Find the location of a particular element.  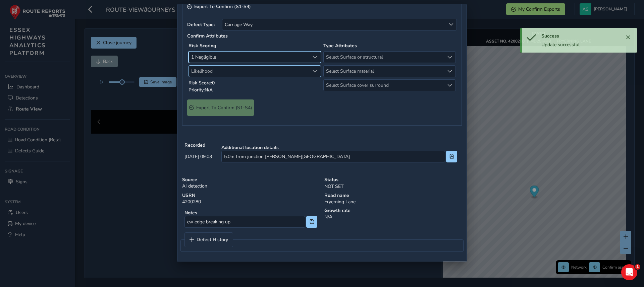

strong: Status is located at coordinates (393, 180).